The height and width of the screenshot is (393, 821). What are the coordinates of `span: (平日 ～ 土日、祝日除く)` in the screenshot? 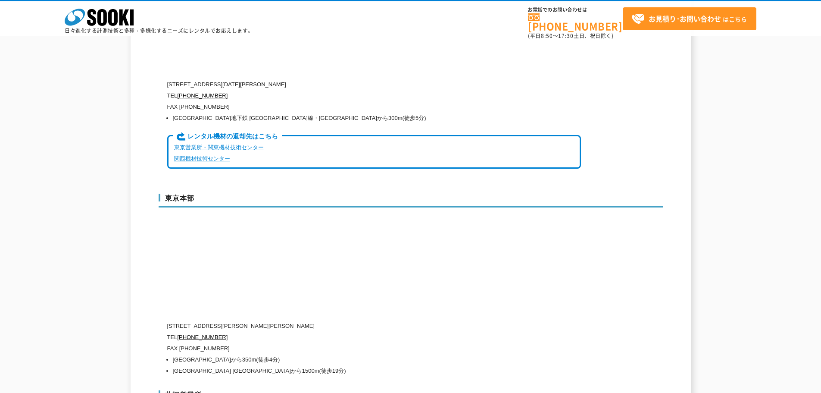 It's located at (571, 36).